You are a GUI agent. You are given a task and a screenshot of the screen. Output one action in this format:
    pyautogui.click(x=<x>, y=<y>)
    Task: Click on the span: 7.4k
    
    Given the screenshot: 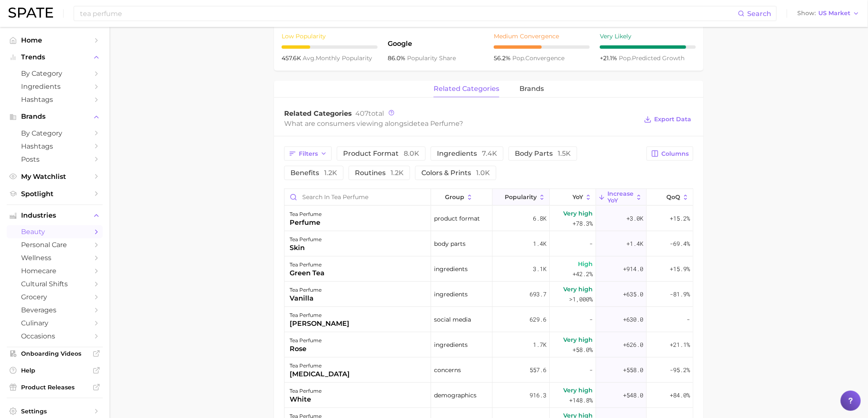 What is the action you would take?
    pyautogui.click(x=490, y=153)
    